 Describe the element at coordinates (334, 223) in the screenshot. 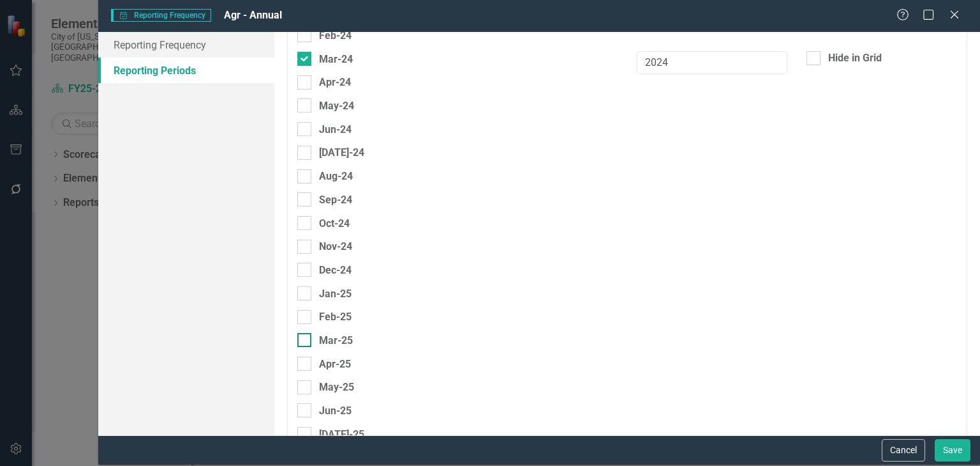

I see `div: Oct-24` at that location.